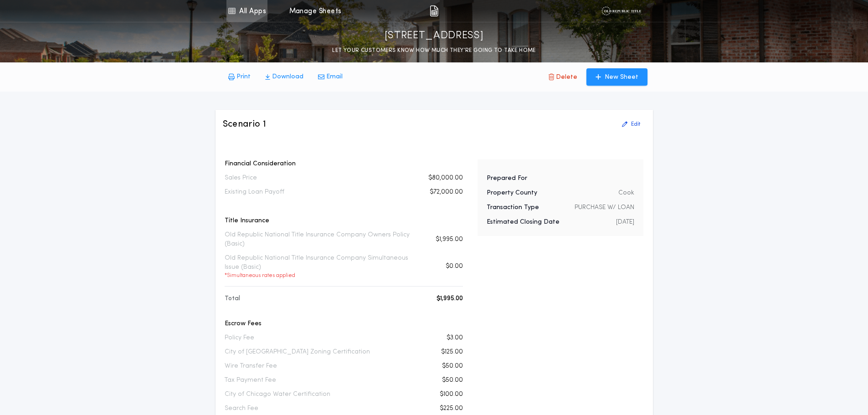  Describe the element at coordinates (284, 77) in the screenshot. I see `button: Download` at that location.